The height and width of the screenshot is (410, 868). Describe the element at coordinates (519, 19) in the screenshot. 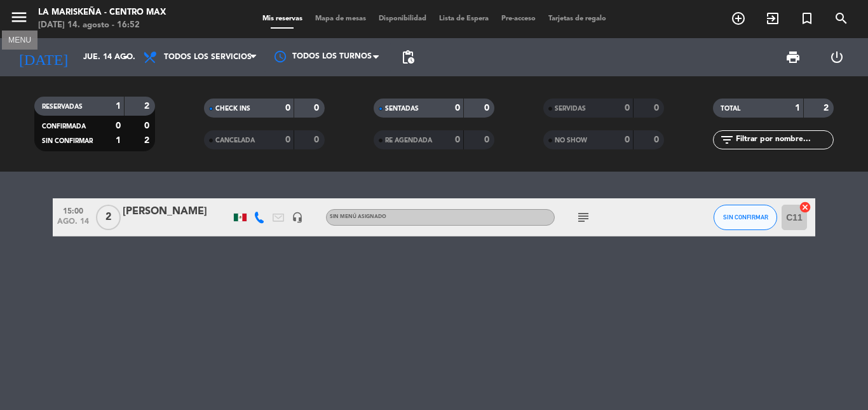

I see `span: Pre-acceso` at that location.